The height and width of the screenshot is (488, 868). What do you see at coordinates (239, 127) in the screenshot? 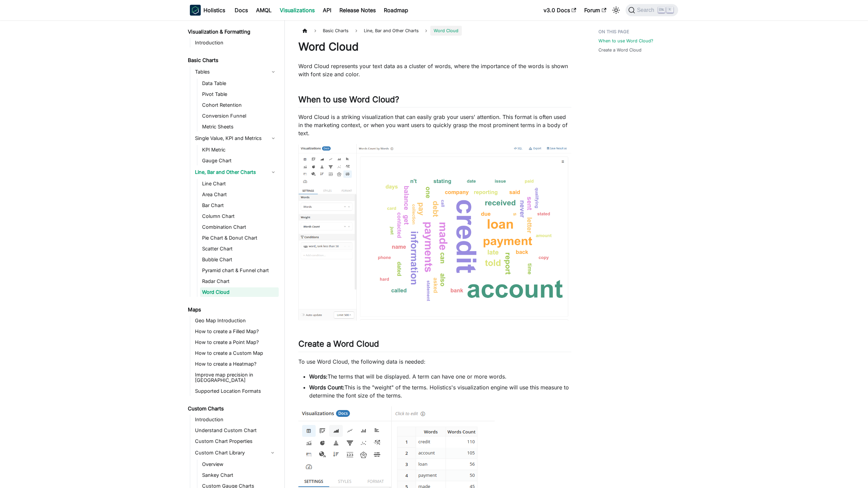
I see `a: Metric Sheets` at bounding box center [239, 127].